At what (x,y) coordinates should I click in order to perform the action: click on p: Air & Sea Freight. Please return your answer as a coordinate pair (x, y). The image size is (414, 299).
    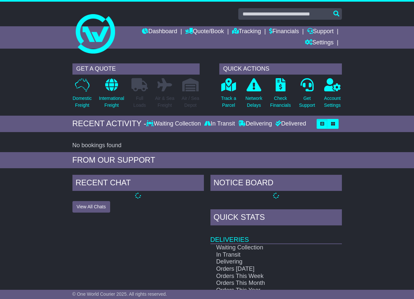
    Looking at the image, I should click on (165, 102).